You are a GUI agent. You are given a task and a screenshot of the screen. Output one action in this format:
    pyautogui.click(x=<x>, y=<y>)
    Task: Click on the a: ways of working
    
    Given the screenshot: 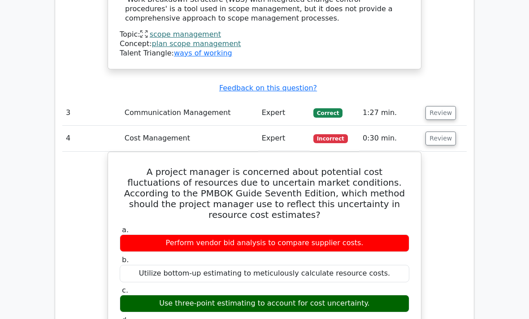 What is the action you would take?
    pyautogui.click(x=203, y=53)
    